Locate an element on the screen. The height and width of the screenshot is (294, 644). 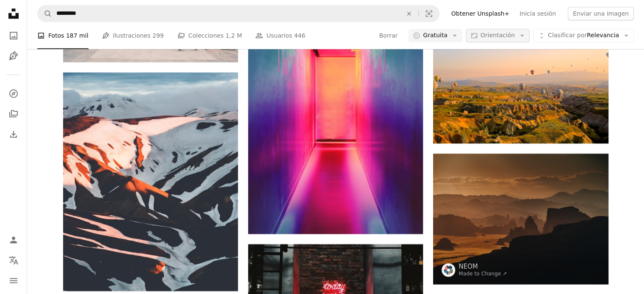
button: Clasificar porRelevancia is located at coordinates (583, 35).